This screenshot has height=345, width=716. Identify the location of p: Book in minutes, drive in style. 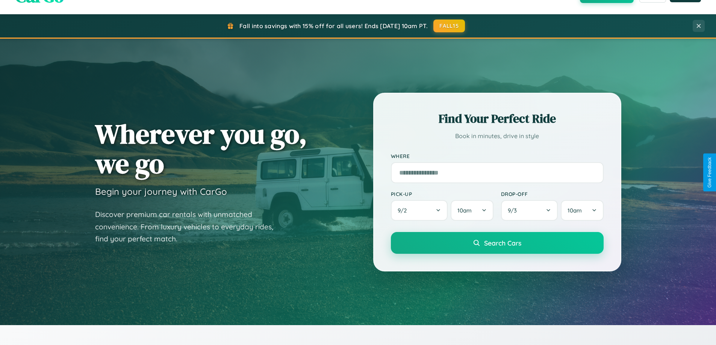
(497, 136).